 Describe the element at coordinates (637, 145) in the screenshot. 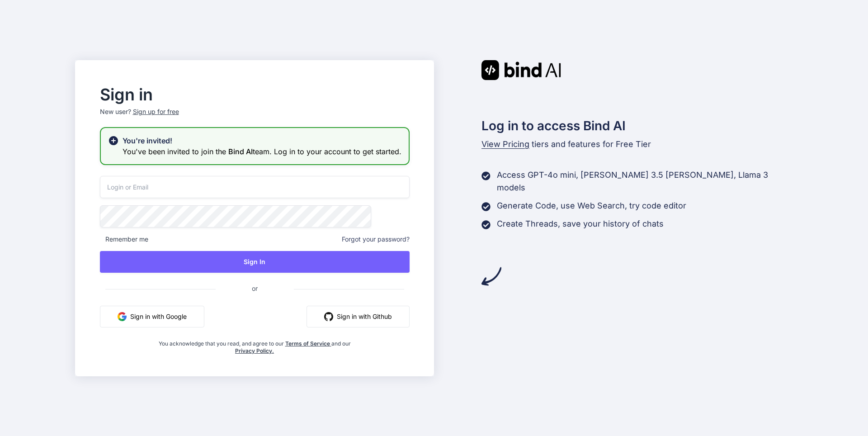

I see `p: tiers and features for Free Tier` at that location.